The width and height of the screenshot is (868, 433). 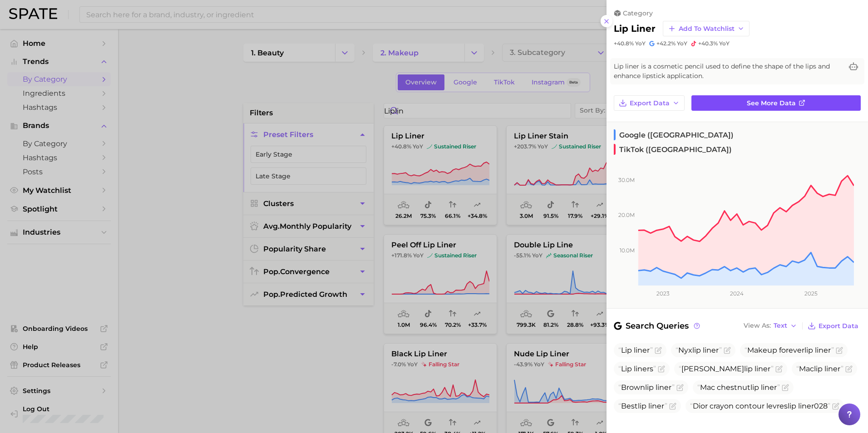 I want to click on span: s, so click(x=637, y=369).